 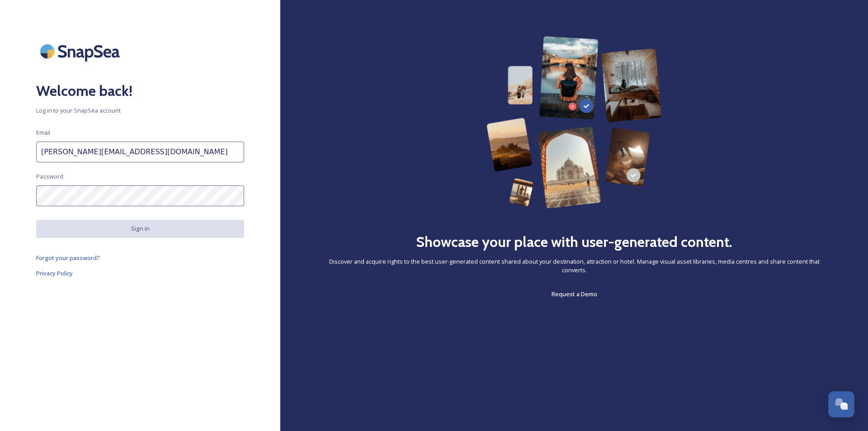 What do you see at coordinates (54, 273) in the screenshot?
I see `span: Privacy Policy` at bounding box center [54, 273].